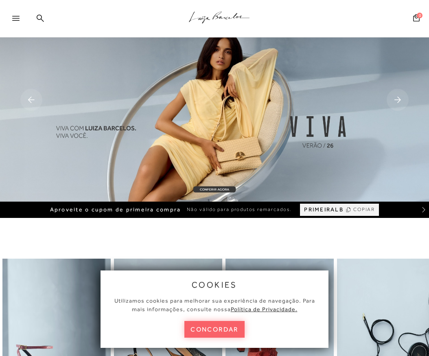  What do you see at coordinates (239, 209) in the screenshot?
I see `span: Não válido para produtos remarcados.` at bounding box center [239, 209].